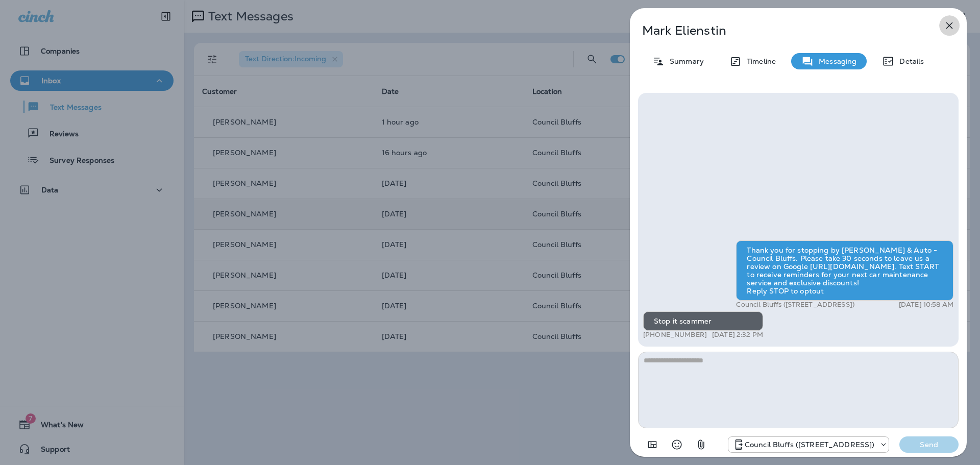  What do you see at coordinates (759, 61) in the screenshot?
I see `p: Timeline` at bounding box center [759, 61].